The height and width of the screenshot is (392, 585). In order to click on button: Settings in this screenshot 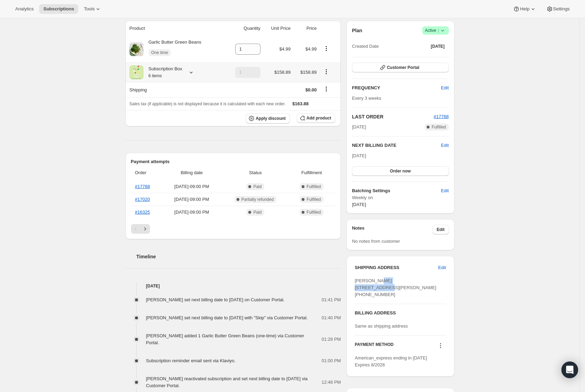, I will do `click(558, 9)`.